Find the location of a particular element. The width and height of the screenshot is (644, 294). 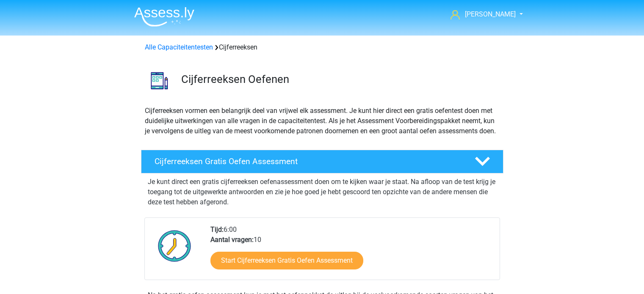

p: Je kunt direct een gratis cijferreeksen oefenassessment doen om te kijken waar je staat. Na afloo... is located at coordinates (322, 192).